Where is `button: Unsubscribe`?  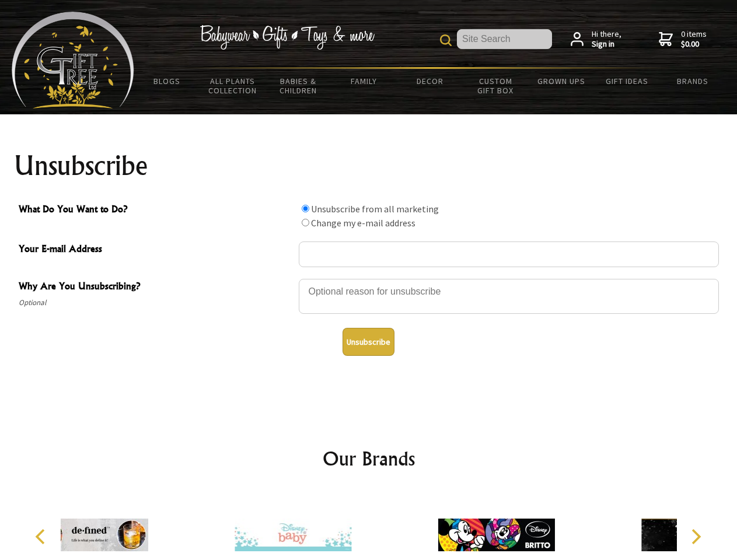
button: Unsubscribe is located at coordinates (368, 341).